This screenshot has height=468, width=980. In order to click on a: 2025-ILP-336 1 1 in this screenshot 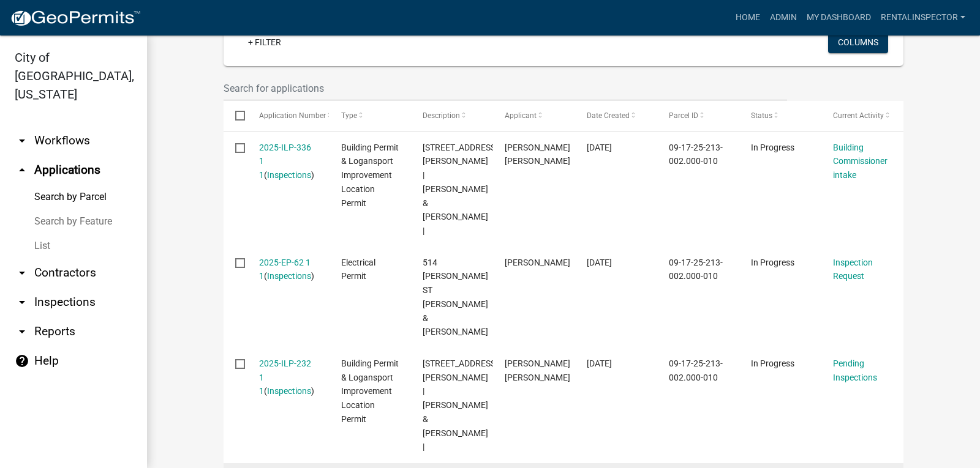, I will do `click(285, 162)`.